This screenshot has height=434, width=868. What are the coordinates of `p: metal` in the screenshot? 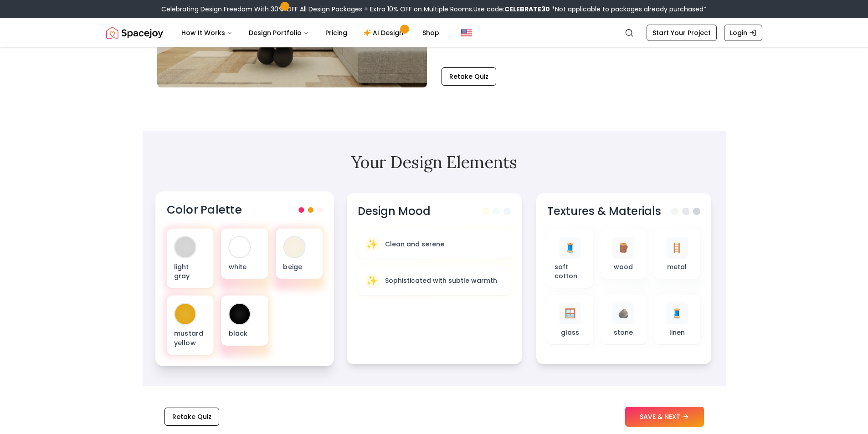 It's located at (677, 267).